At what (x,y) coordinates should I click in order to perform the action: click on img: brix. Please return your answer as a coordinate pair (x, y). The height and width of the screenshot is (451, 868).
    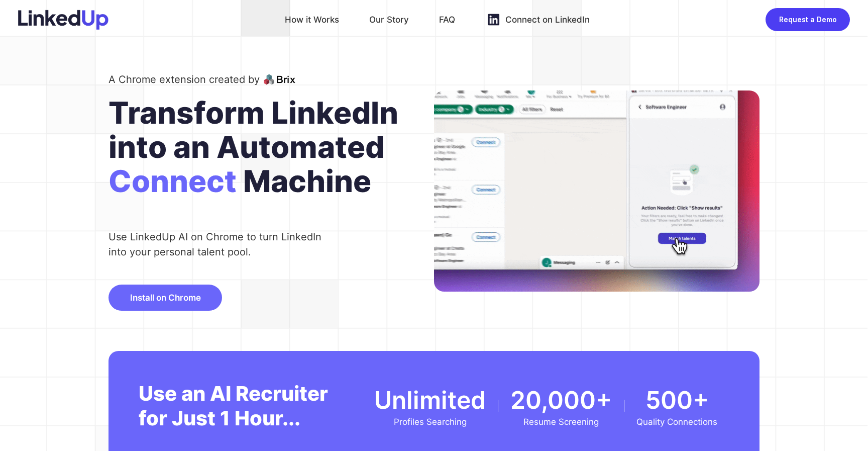
    Looking at the image, I should click on (280, 79).